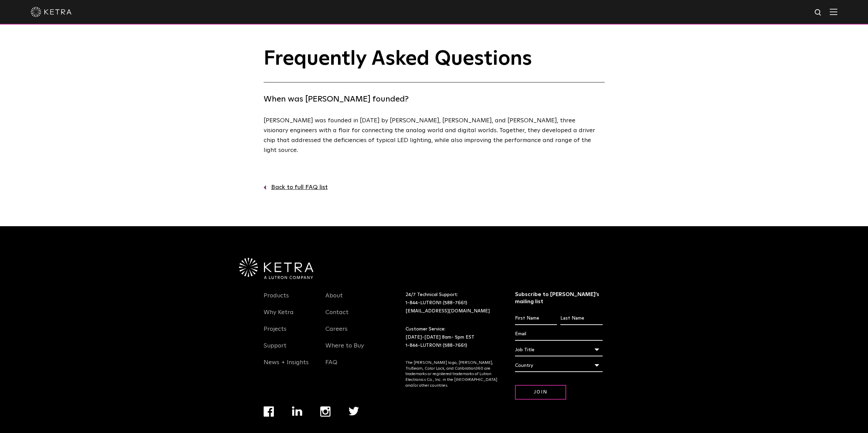 The image size is (868, 433). What do you see at coordinates (434, 65) in the screenshot?
I see `h1: Frequently Asked Questions` at bounding box center [434, 65].